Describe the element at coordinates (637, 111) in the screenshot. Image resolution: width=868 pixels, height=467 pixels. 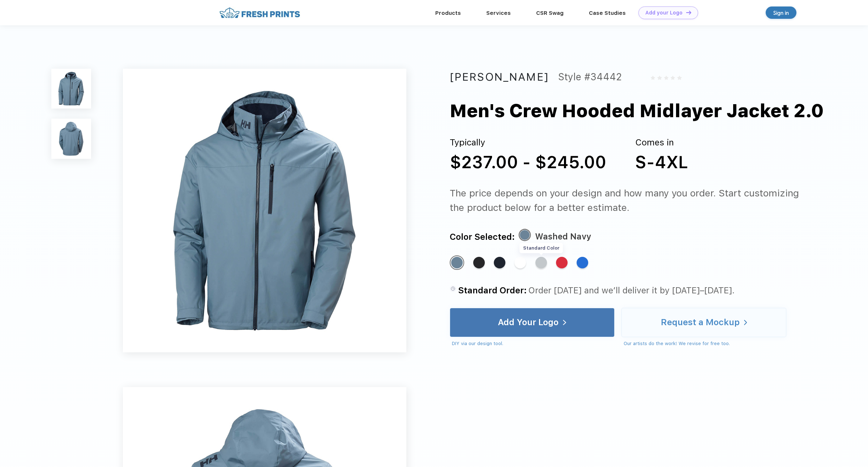
I see `div: Men's Crew Hooded Midlayer Jacket 2.0` at that location.